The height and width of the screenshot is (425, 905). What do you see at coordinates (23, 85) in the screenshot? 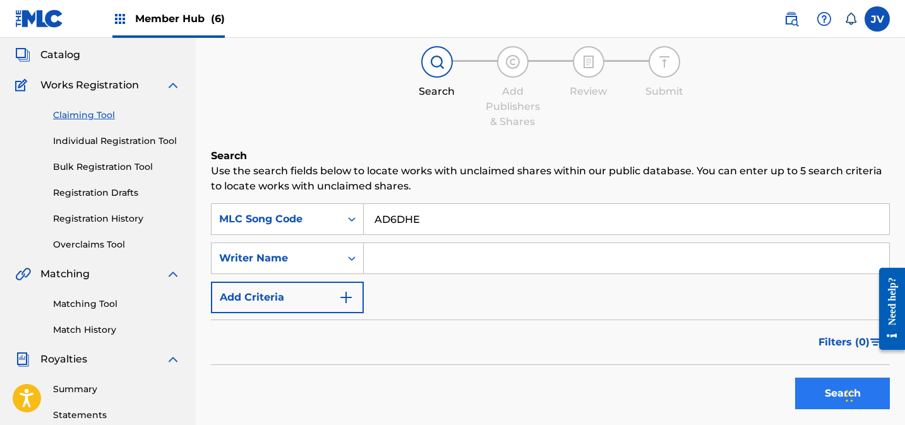
I see `img: Works Registration` at bounding box center [23, 85].